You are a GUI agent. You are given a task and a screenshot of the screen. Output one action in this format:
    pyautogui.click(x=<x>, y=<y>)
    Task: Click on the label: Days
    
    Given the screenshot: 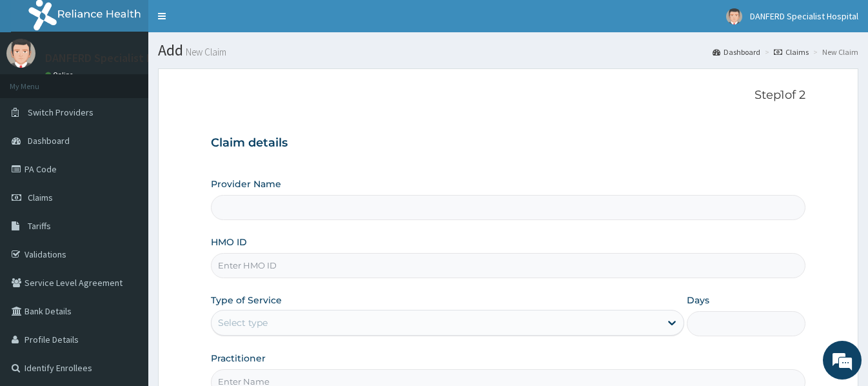 What is the action you would take?
    pyautogui.click(x=698, y=300)
    